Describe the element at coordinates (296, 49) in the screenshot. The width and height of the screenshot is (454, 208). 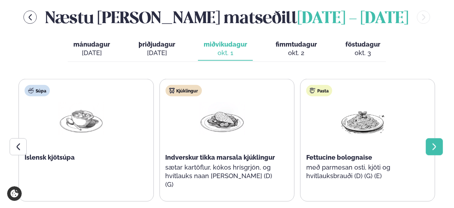
I see `button: fimmtudagur okt. 2` at that location.